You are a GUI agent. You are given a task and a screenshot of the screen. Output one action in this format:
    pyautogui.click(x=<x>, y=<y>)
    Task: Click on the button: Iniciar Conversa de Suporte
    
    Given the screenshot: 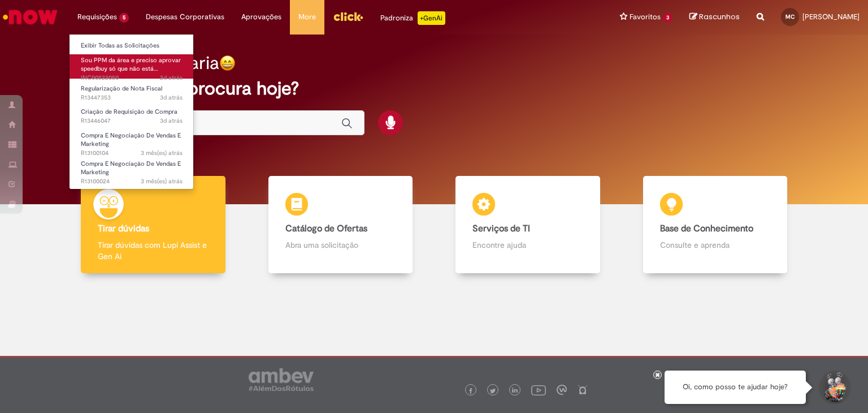 What is the action you would take?
    pyautogui.click(x=834, y=387)
    